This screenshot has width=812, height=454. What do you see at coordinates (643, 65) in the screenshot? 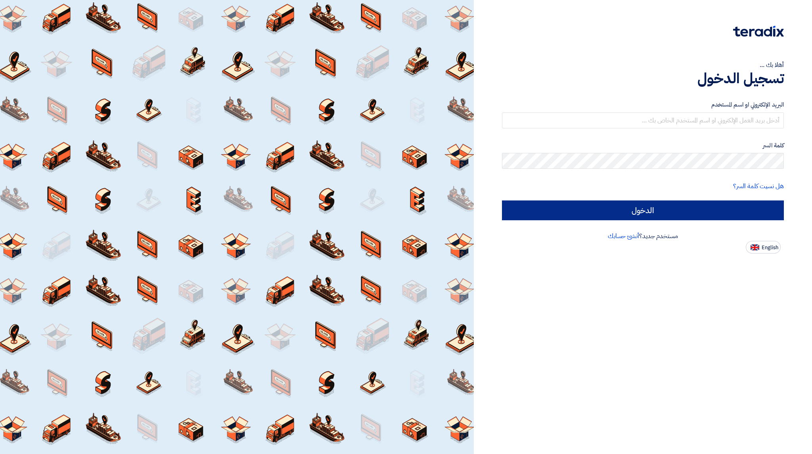
I see `div: أهلا بك ...` at bounding box center [643, 65].